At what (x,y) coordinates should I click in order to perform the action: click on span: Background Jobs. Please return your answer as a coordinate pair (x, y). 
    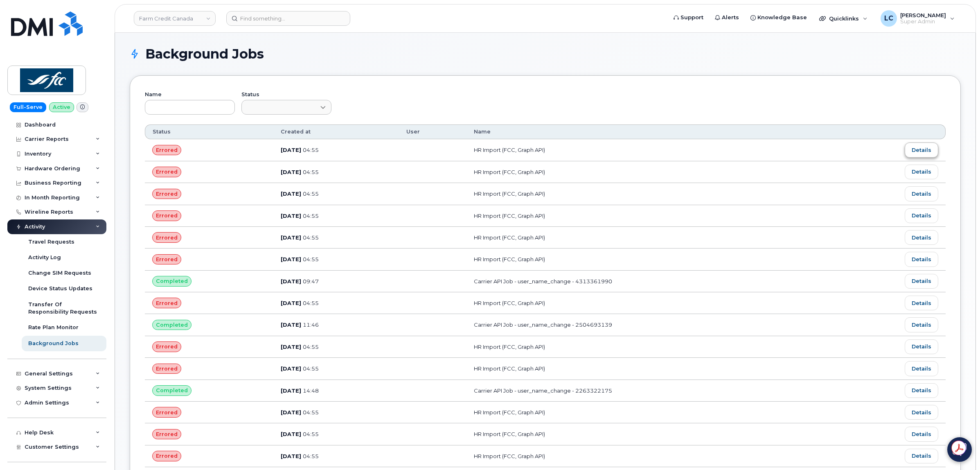
    Looking at the image, I should click on (205, 54).